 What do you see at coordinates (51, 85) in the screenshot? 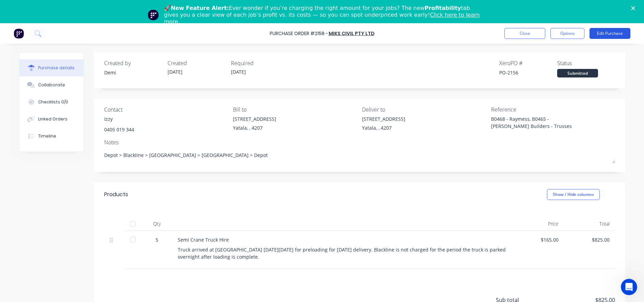
I see `button: Collaborate` at bounding box center [51, 85].